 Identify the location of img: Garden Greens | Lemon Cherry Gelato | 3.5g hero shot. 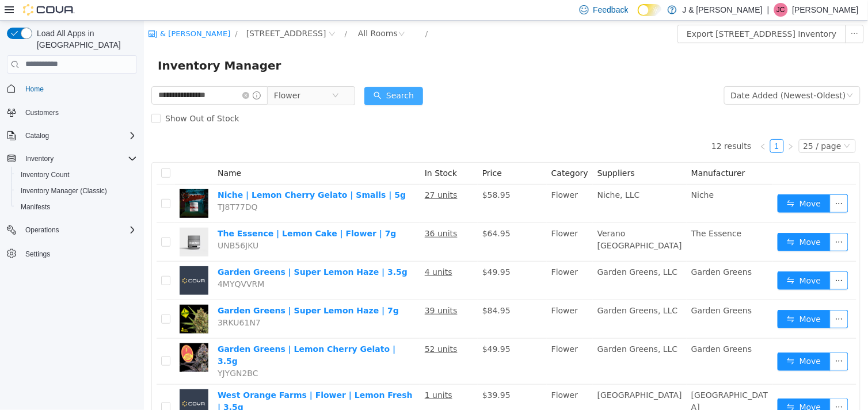
(50, 337).